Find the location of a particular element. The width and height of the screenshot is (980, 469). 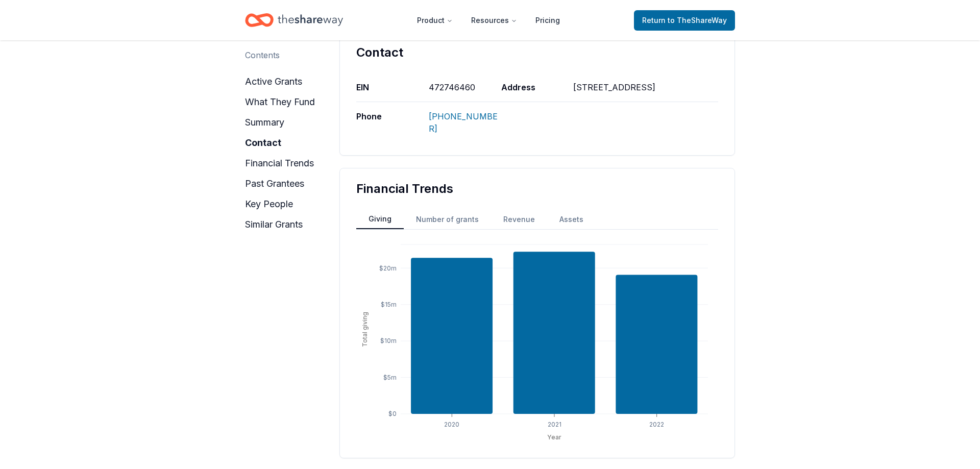

div: Financial Trends is located at coordinates (537, 189).